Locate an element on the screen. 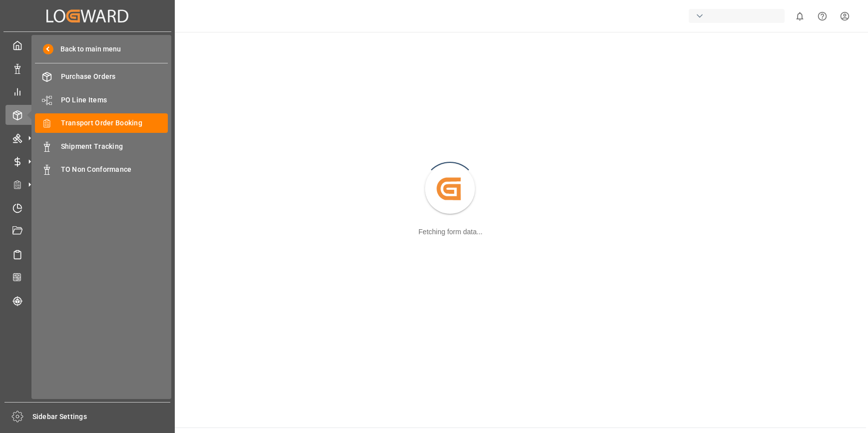 The image size is (868, 433). a: Tracking Shipment is located at coordinates (87, 300).